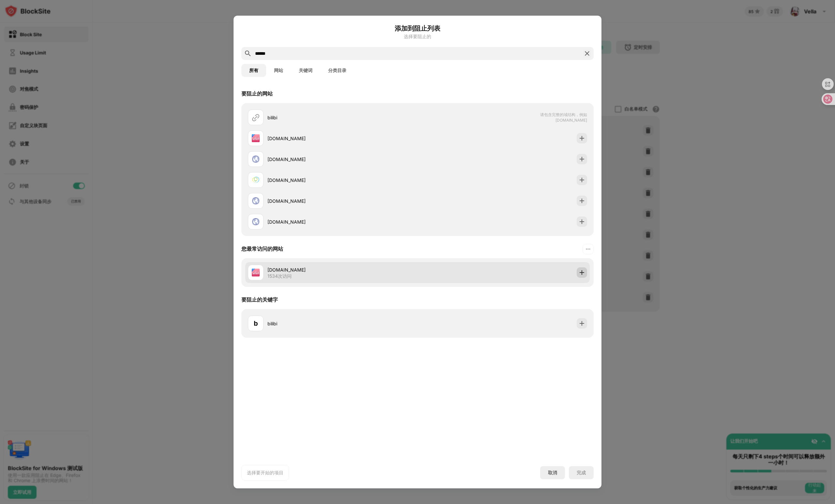 This screenshot has height=504, width=835. Describe the element at coordinates (256, 323) in the screenshot. I see `div: b` at that location.